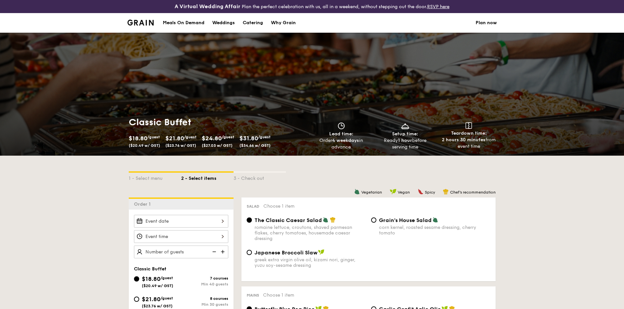  What do you see at coordinates (207, 177) in the screenshot?
I see `div: 2 - Select items` at bounding box center [207, 177].